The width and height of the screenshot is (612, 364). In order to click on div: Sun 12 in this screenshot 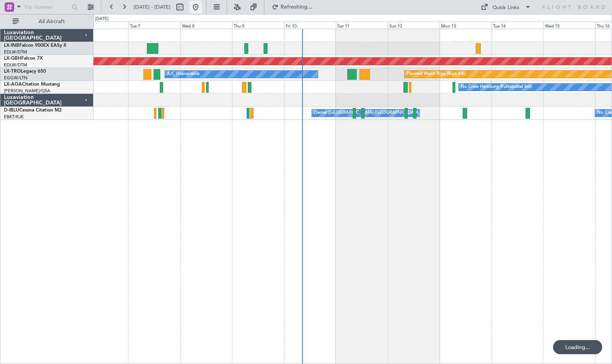, I will do `click(413, 25)`.